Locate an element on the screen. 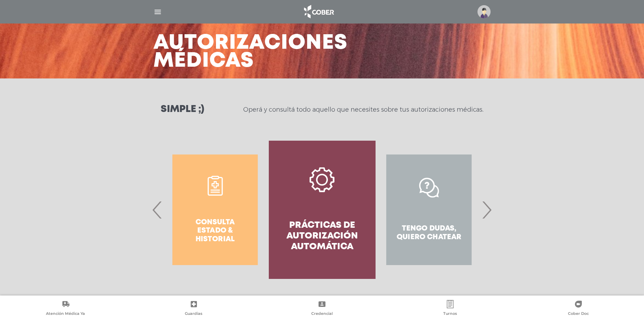  a: Guardias is located at coordinates (193, 309).